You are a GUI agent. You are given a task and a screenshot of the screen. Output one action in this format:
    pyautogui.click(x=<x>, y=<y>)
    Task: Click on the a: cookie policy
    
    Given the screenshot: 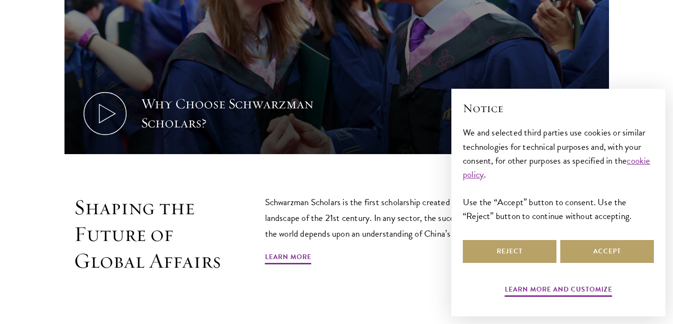 What is the action you would take?
    pyautogui.click(x=557, y=168)
    